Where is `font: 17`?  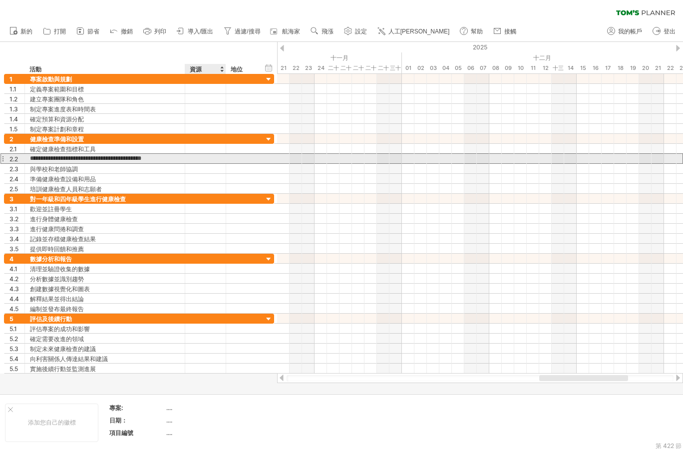 font: 17 is located at coordinates (607, 68).